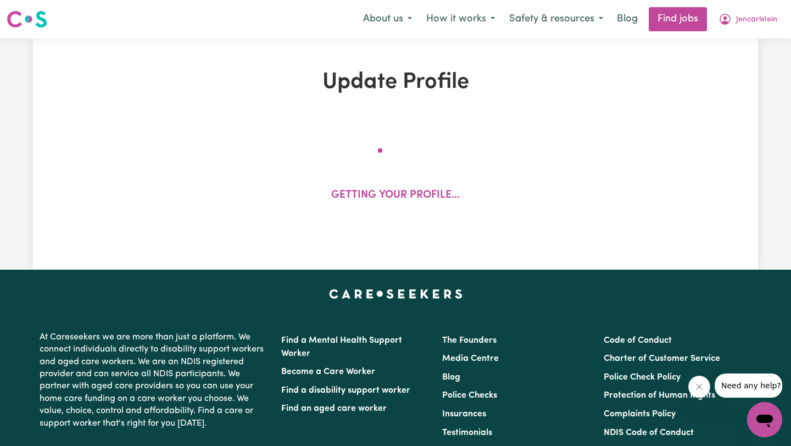 The height and width of the screenshot is (446, 791). I want to click on p: Getting your profile..., so click(395, 196).